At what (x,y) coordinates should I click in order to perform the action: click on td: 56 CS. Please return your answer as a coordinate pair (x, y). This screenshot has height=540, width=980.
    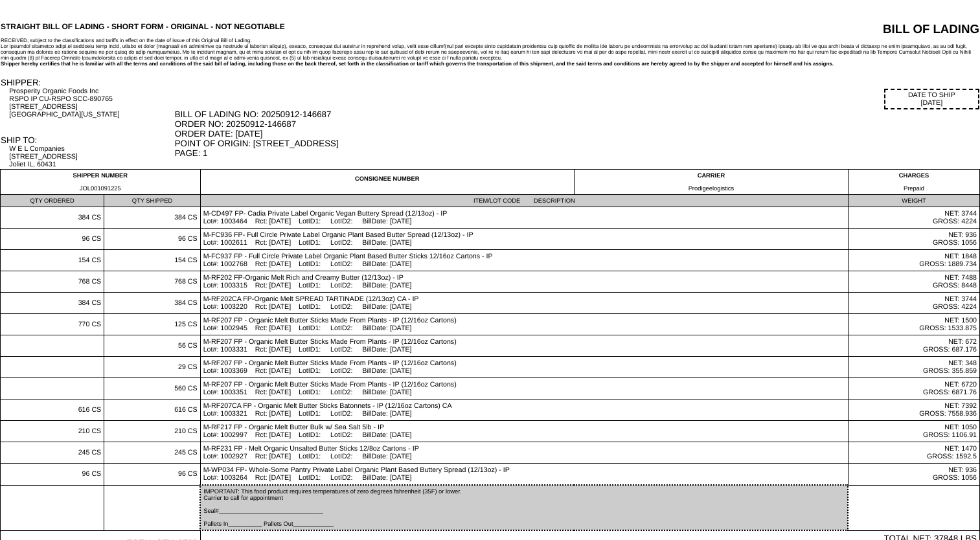
    Looking at the image, I should click on (152, 346).